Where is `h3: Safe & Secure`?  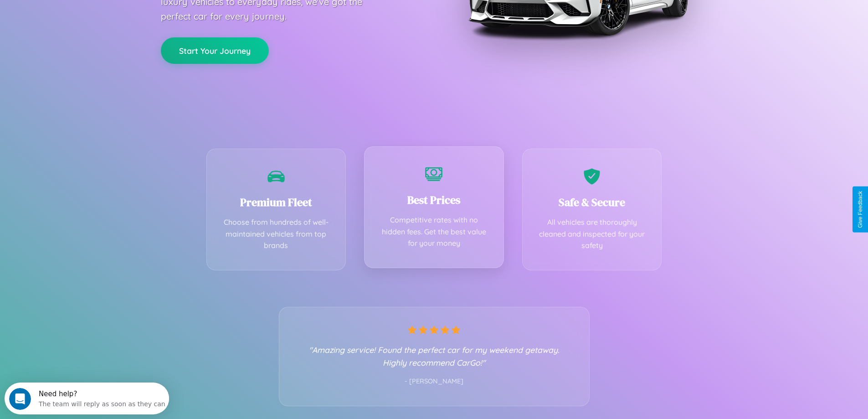
h3: Safe & Secure is located at coordinates (592, 202).